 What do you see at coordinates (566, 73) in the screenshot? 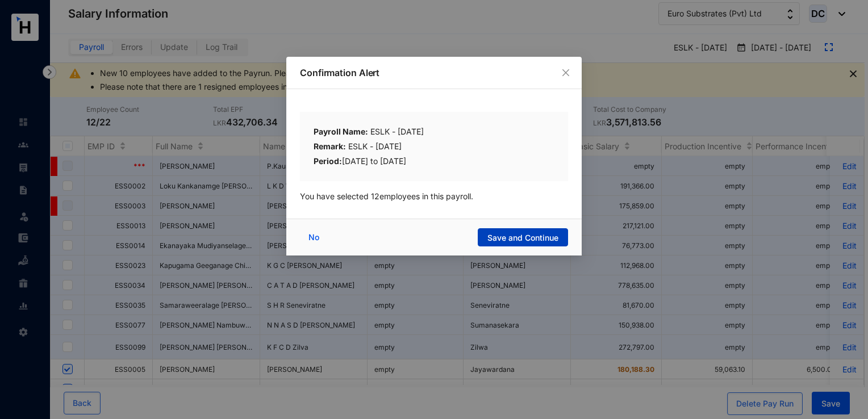
I see `button: Close` at bounding box center [566, 73].